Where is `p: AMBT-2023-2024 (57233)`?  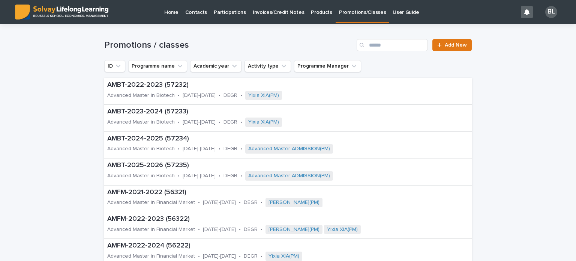
p: AMBT-2023-2024 (57233) is located at coordinates (236, 112).